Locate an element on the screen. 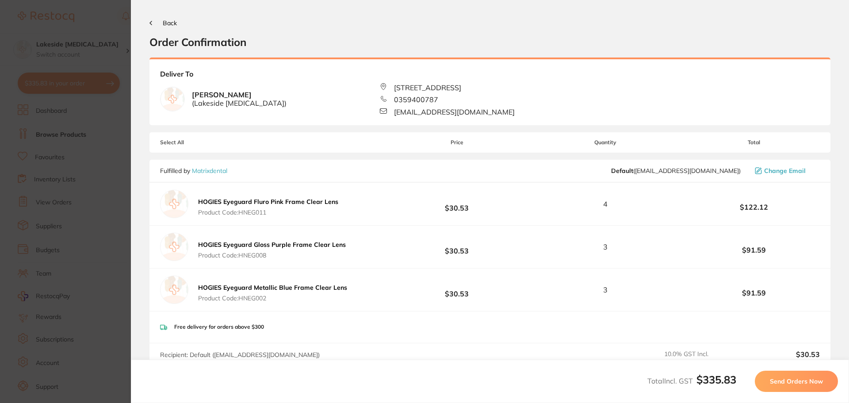  span: Quantity is located at coordinates (606, 142).